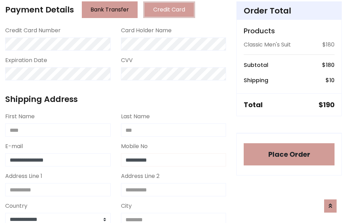 This screenshot has height=223, width=347. I want to click on p: $180, so click(329, 45).